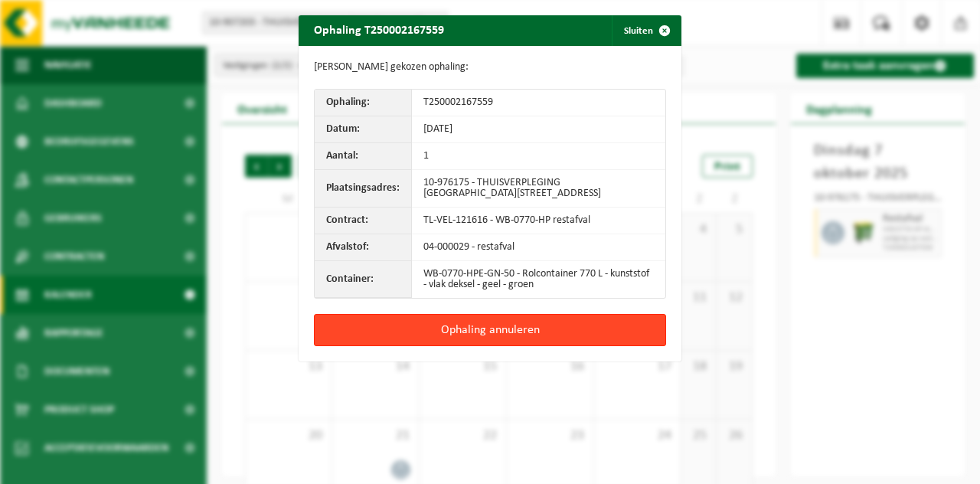 The width and height of the screenshot is (980, 484). I want to click on td: T250002167559, so click(538, 103).